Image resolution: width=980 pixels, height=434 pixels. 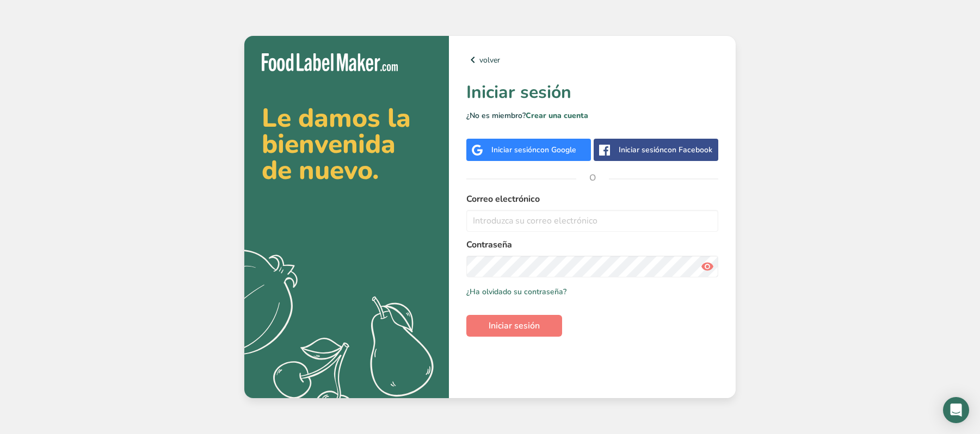 I want to click on span: O, so click(x=592, y=178).